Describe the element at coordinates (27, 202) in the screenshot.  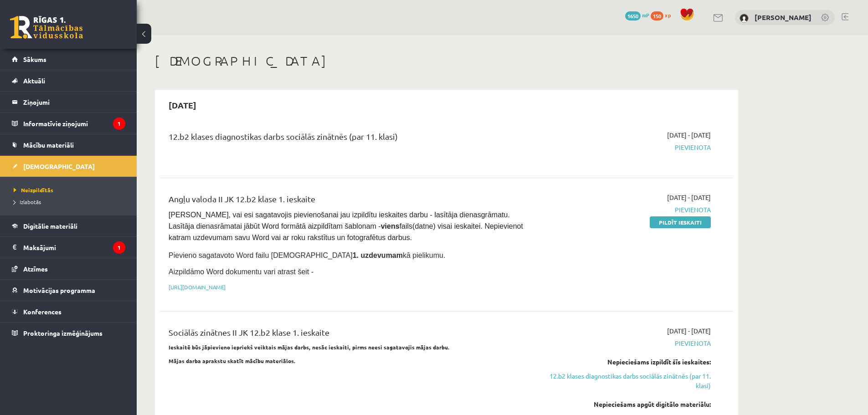
I see `span: Izlabotās` at that location.